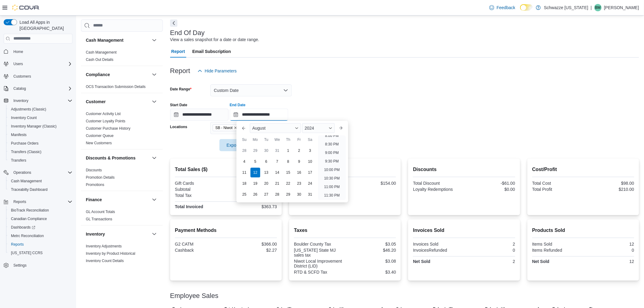 The image size is (644, 308). I want to click on div: $3.05, so click(371, 244).